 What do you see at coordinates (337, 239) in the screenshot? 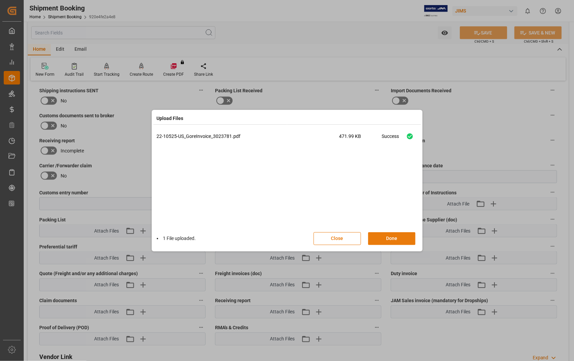
I see `button: Close` at bounding box center [337, 239].